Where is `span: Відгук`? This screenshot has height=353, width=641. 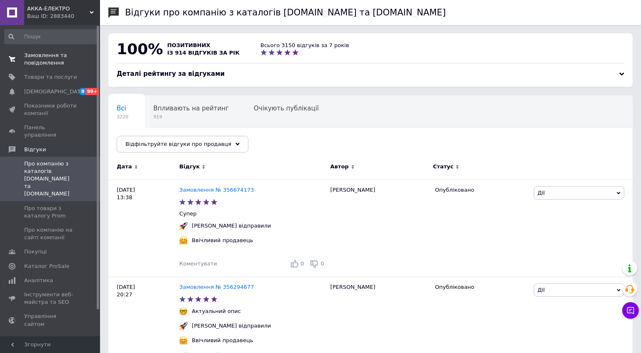
span: Відгук is located at coordinates (189, 167).